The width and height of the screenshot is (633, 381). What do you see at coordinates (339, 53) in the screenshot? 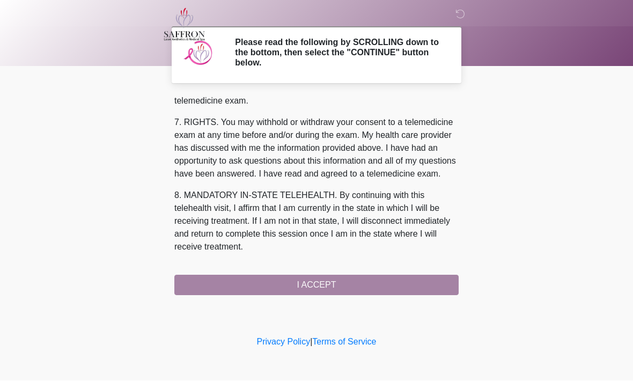
I see `h2: Please read the following by SCROLLING down to the bottom, then select the "CONTINUE" button below.` at bounding box center [339, 53].